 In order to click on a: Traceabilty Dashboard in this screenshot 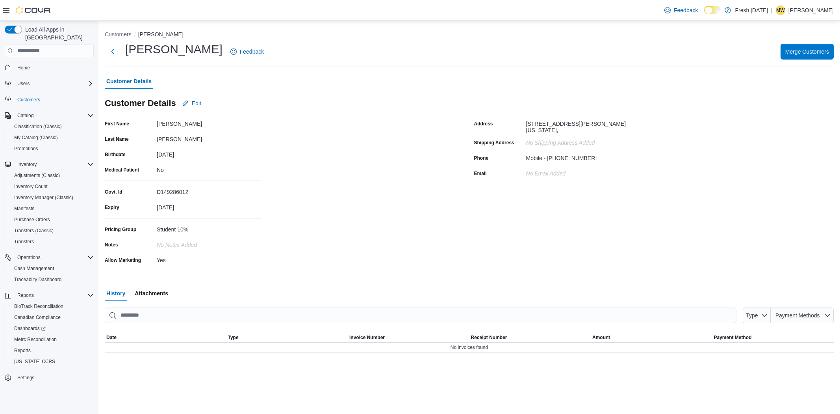, I will do `click(38, 279)`.